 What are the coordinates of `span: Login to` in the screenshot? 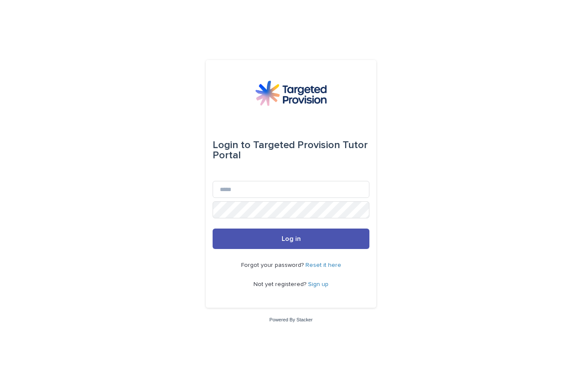 It's located at (231, 145).